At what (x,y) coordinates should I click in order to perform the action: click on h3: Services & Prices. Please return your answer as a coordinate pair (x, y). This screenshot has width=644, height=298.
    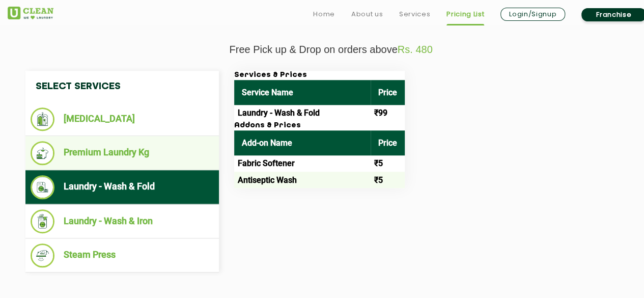
    Looking at the image, I should click on (319, 75).